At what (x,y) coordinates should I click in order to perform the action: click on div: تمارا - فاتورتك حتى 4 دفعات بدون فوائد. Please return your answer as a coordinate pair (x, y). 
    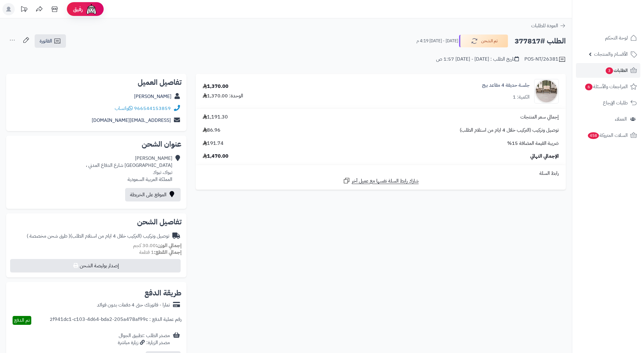
    Looking at the image, I should click on (134, 305).